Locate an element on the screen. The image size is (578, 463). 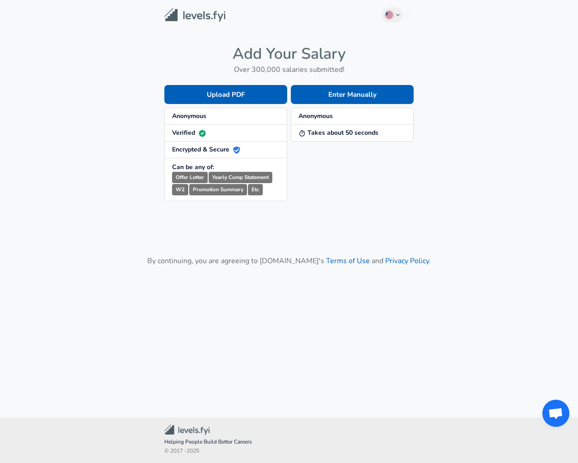
span: © 2017 - 2025 is located at coordinates (289, 451).